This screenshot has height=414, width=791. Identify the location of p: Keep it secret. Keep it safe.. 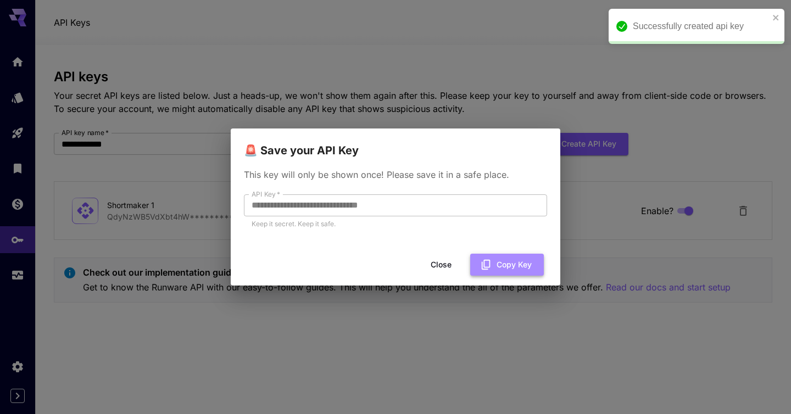
(395, 224).